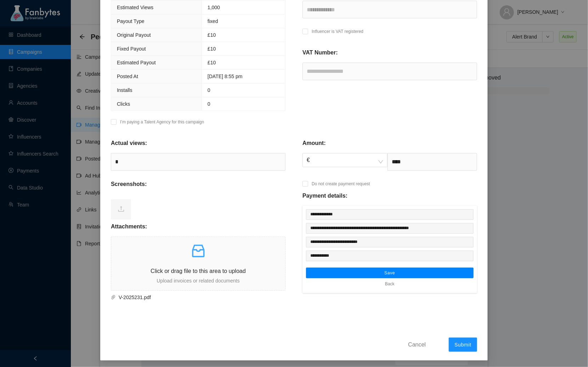  Describe the element at coordinates (417, 344) in the screenshot. I see `span: Cancel` at that location.